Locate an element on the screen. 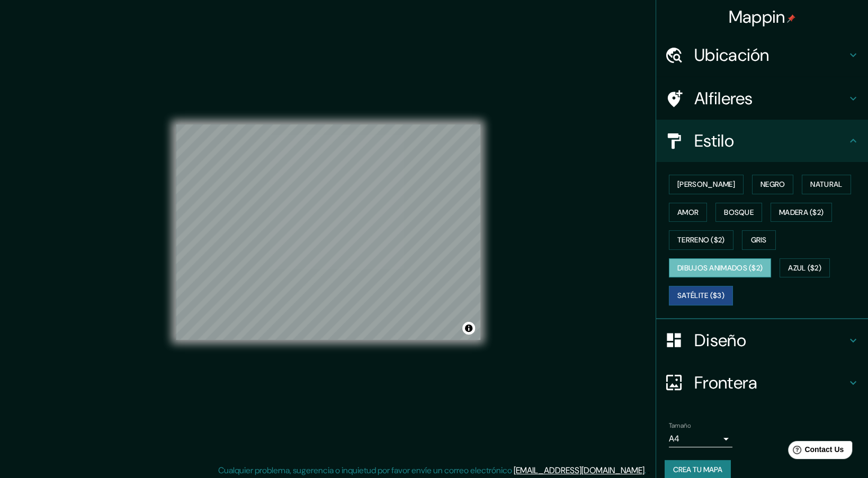  button: Madera ($2) is located at coordinates (801, 212).